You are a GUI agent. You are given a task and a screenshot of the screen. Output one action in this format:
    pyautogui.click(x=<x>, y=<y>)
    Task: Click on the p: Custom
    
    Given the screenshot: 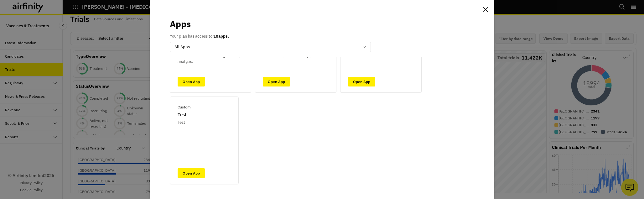 What is the action you would take?
    pyautogui.click(x=184, y=107)
    